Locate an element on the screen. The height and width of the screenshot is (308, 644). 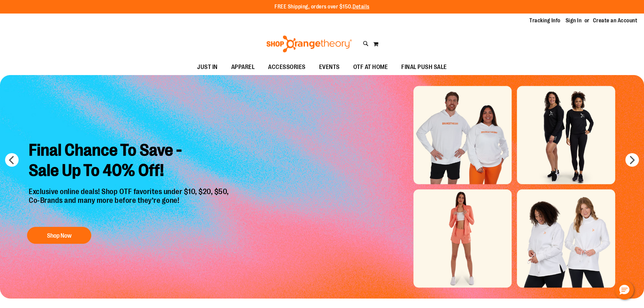
a: APPAREL is located at coordinates (243, 68).